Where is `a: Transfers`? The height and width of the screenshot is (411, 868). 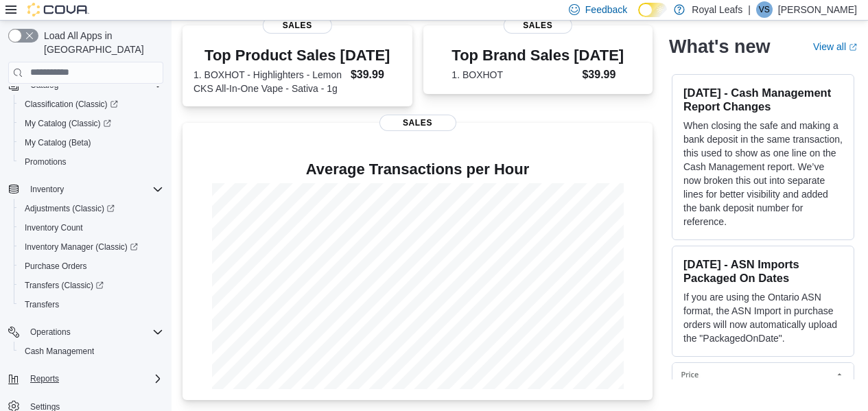
a: Transfers is located at coordinates (42, 305).